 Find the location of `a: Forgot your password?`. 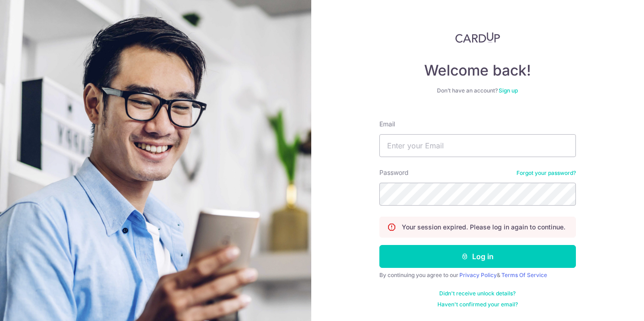

a: Forgot your password? is located at coordinates (546, 173).